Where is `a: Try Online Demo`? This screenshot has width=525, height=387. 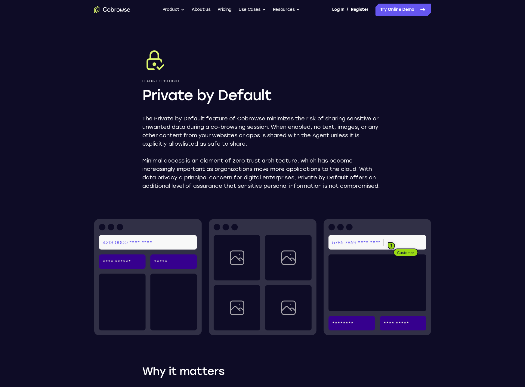 a: Try Online Demo is located at coordinates (403, 10).